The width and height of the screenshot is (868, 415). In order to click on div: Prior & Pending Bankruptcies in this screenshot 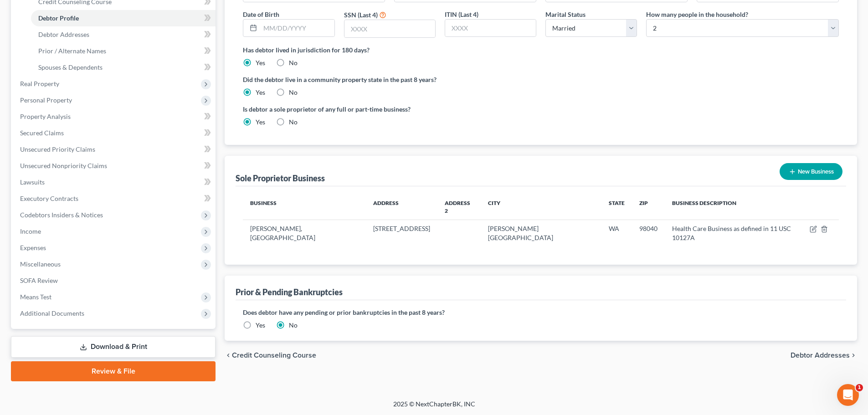, I will do `click(289, 292)`.